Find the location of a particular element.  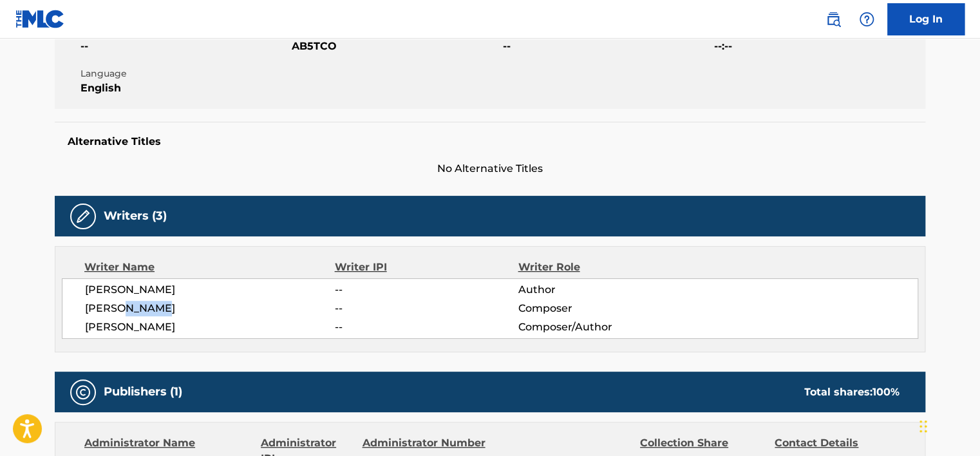

div: Total shares: is located at coordinates (851, 392).